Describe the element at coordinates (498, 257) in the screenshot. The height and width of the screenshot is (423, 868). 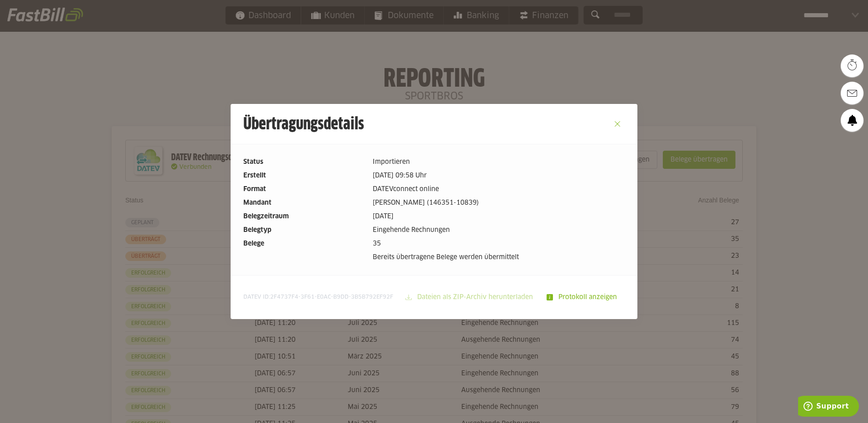
I see `dd: Bereits übertragene Belege werden übermittelt` at that location.